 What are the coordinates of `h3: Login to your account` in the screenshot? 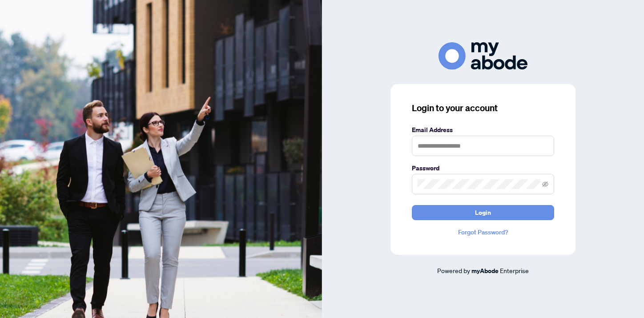 It's located at (483, 108).